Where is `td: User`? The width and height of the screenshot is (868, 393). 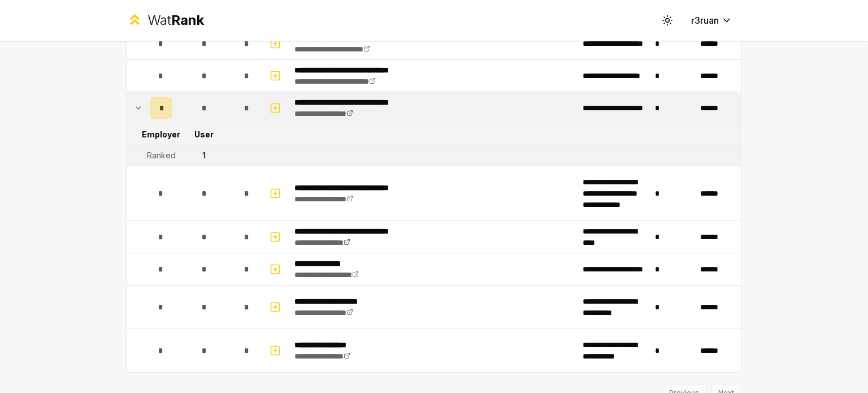 td: User is located at coordinates (204, 134).